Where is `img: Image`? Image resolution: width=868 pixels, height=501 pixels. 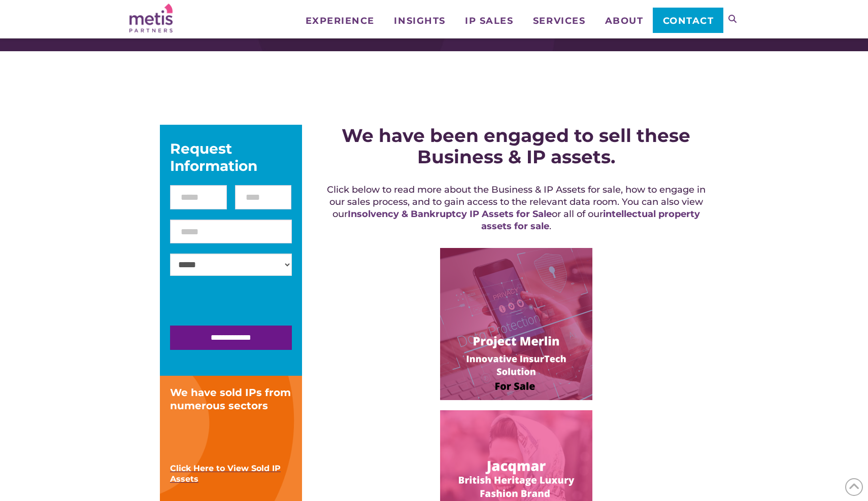 img: Image is located at coordinates (516, 324).